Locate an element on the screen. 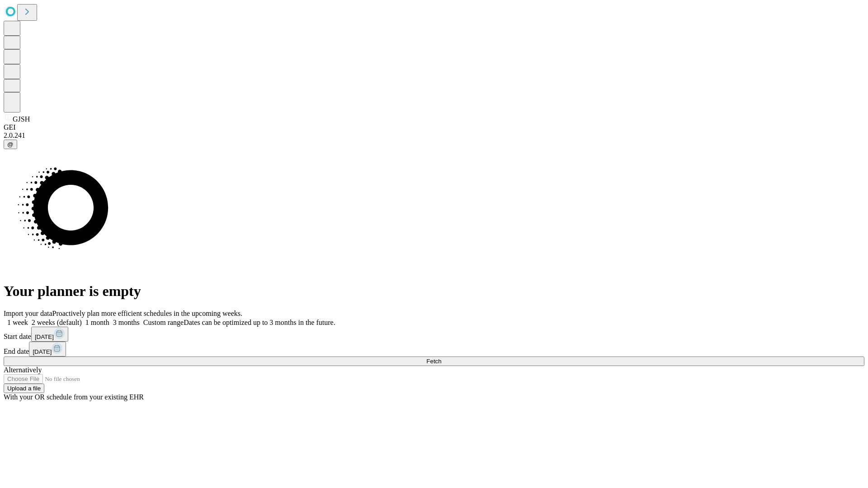 The image size is (868, 488). span: 2 weeks (default) is located at coordinates (57, 322).